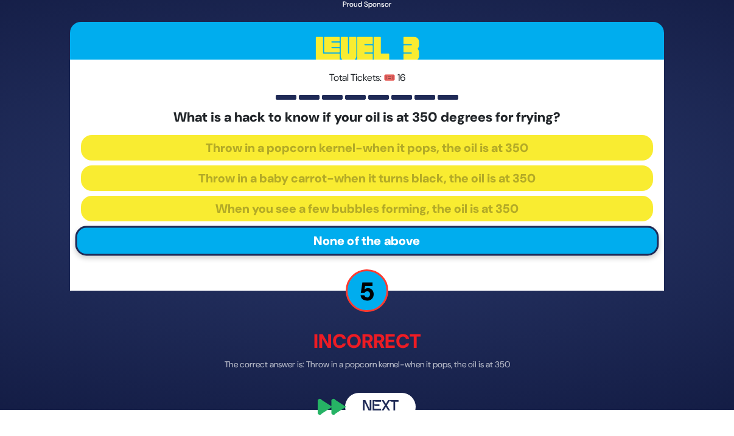 The image size is (734, 436). I want to click on button: When you see a few bubbles forming, the oil is at 350, so click(367, 209).